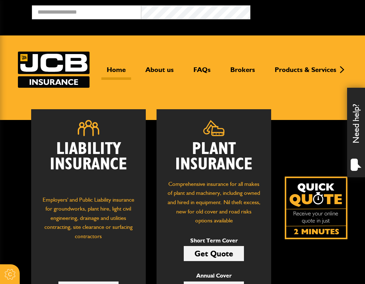 This screenshot has height=284, width=365. What do you see at coordinates (356, 133) in the screenshot?
I see `div: Need help?` at bounding box center [356, 133].